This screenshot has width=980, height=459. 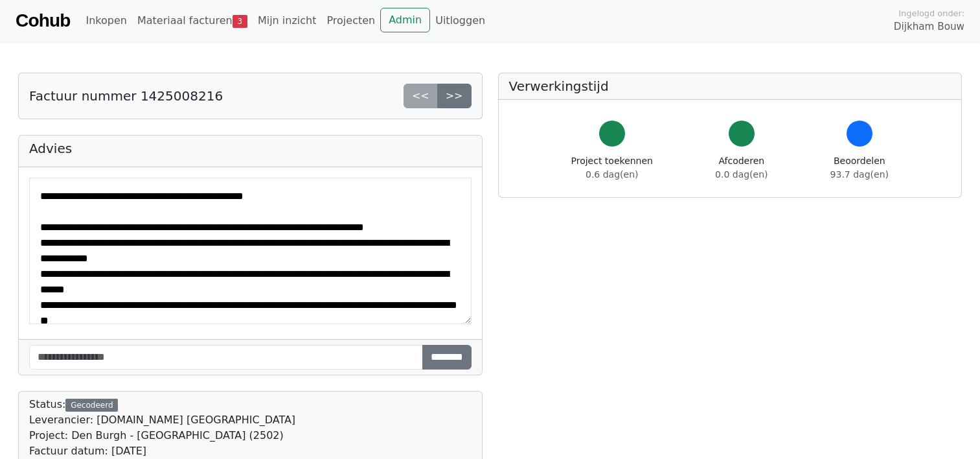 What do you see at coordinates (350, 21) in the screenshot?
I see `a: Projecten` at bounding box center [350, 21].